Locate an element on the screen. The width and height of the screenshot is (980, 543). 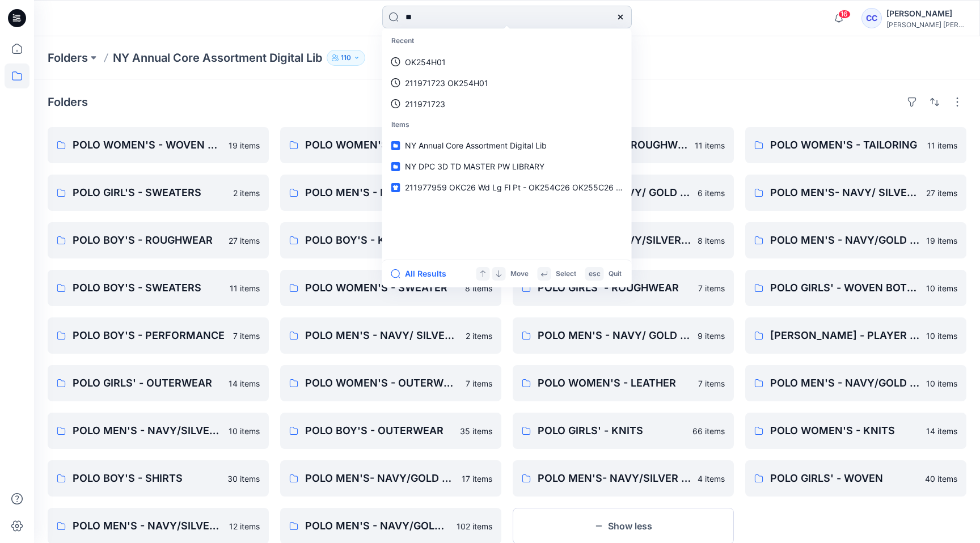
p: POLO MEN'S - NAVY/ GOLD - HEADWEAR is located at coordinates (614, 336).